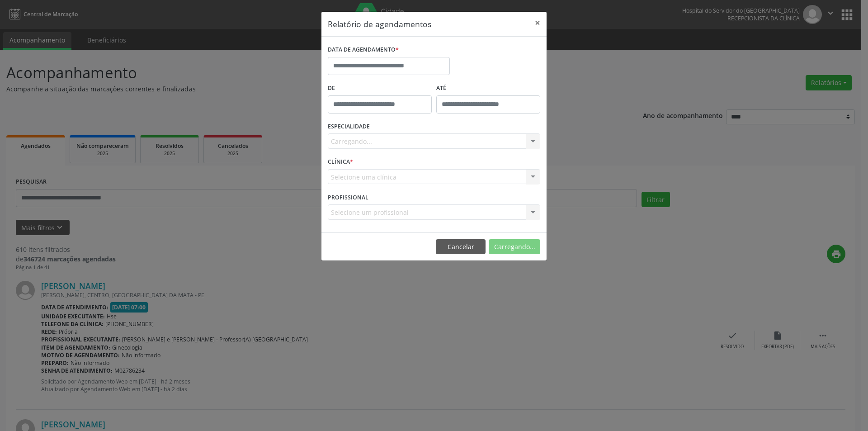 The width and height of the screenshot is (868, 431). I want to click on h5: Relatório de agendamentos, so click(380, 24).